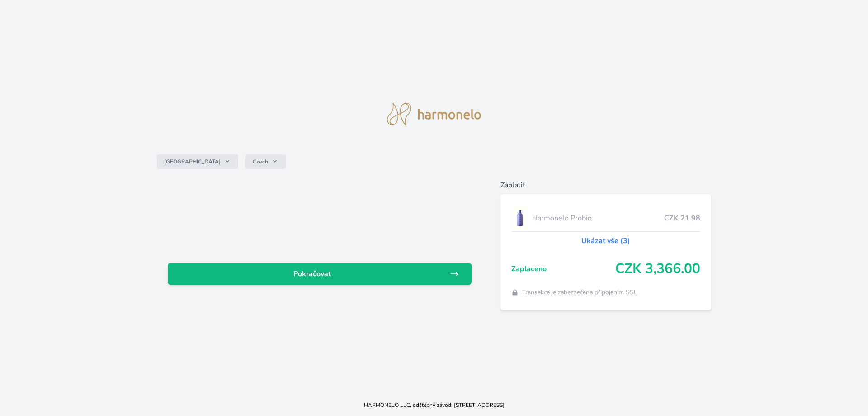 The height and width of the screenshot is (416, 868). What do you see at coordinates (563, 269) in the screenshot?
I see `span: Zaplaceno` at bounding box center [563, 269].